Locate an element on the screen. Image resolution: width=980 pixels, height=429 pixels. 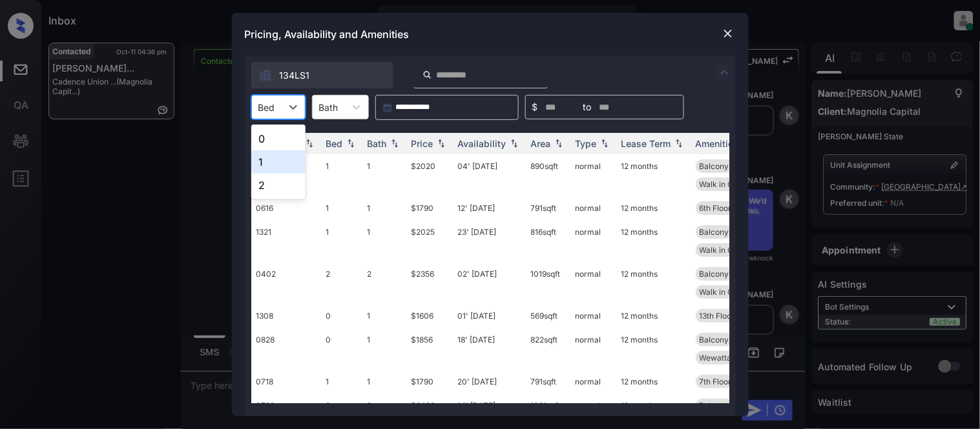
td: $1856 is located at coordinates (429, 349).